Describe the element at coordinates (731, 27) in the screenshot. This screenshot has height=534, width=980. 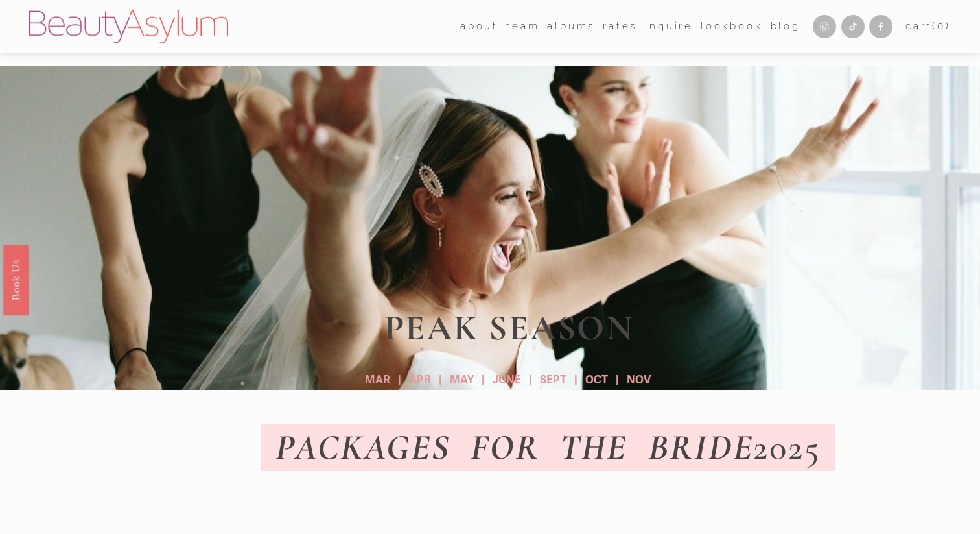
I see `a: Lookbook` at that location.